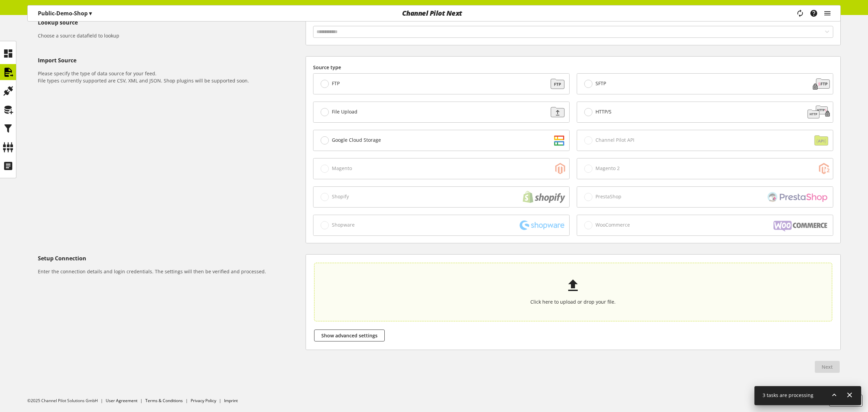 This screenshot has height=412, width=868. I want to click on img: cbdcb026b331cf72755dc691680ce42b.svg, so click(818, 112).